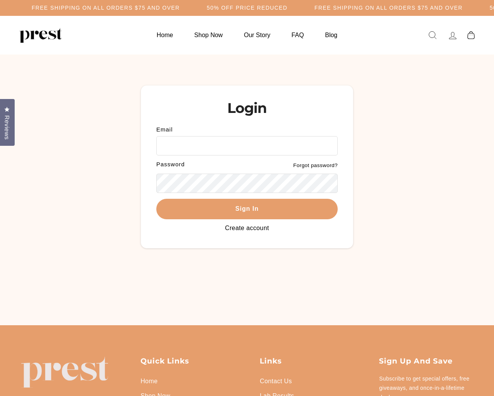  What do you see at coordinates (7, 127) in the screenshot?
I see `span: Reviews` at bounding box center [7, 127].